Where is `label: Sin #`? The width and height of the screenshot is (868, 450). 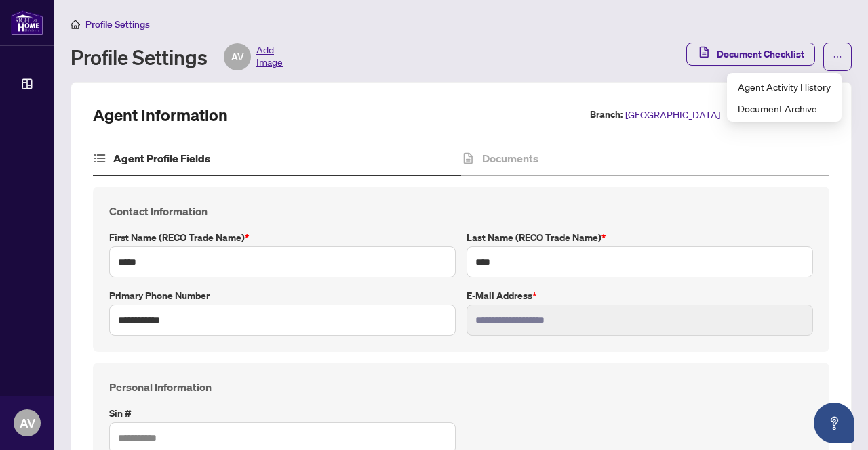
label: Sin # is located at coordinates (282, 414).